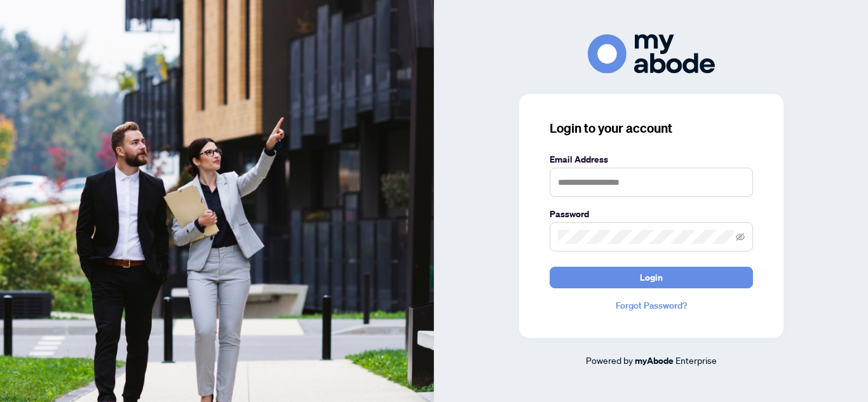 This screenshot has height=402, width=868. What do you see at coordinates (654, 361) in the screenshot?
I see `a: myAbode` at bounding box center [654, 361].